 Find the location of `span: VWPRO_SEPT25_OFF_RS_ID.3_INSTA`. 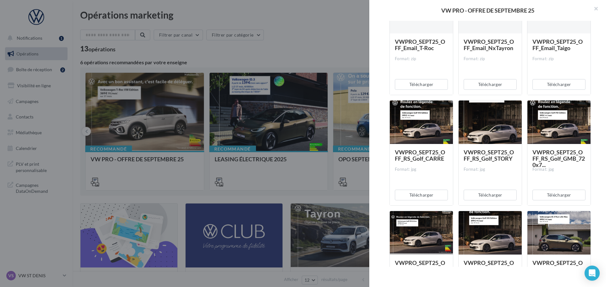

span: VWPRO_SEPT25_OFF_RS_ID.3_INSTA is located at coordinates (557, 266).